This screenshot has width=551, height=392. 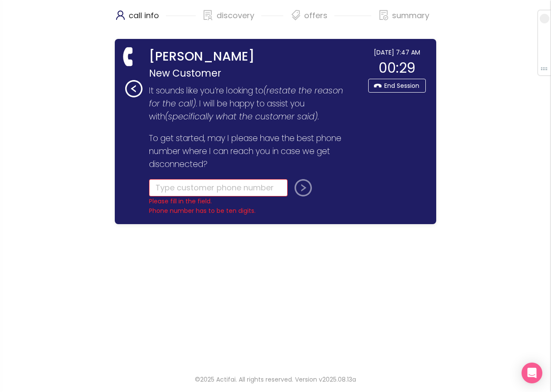 What do you see at coordinates (121, 15) in the screenshot?
I see `span: user` at bounding box center [121, 15].